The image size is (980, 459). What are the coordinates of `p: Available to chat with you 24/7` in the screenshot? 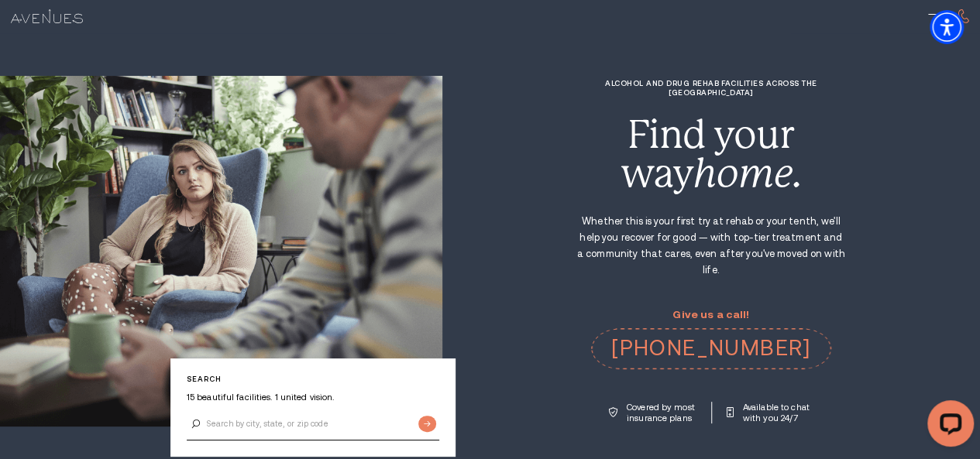 It's located at (778, 413).